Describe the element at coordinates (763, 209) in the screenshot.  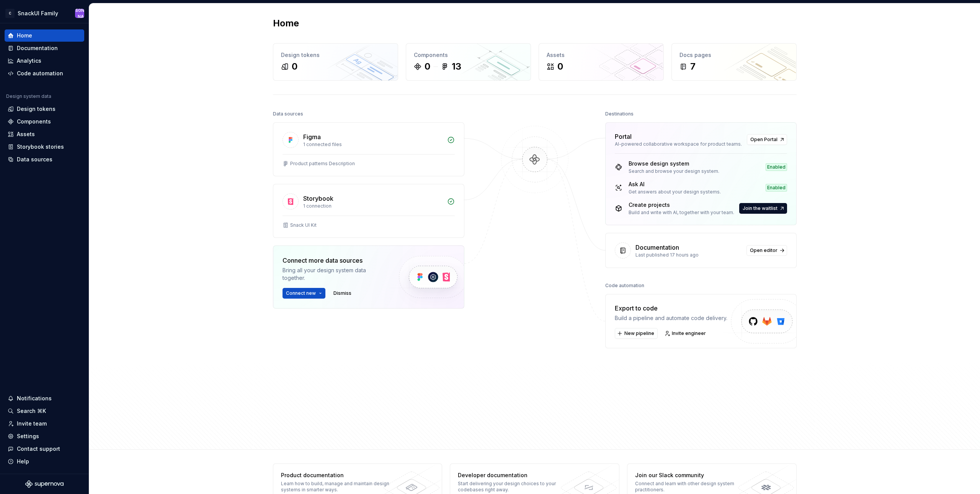
I see `button: Join the waitlist` at that location.